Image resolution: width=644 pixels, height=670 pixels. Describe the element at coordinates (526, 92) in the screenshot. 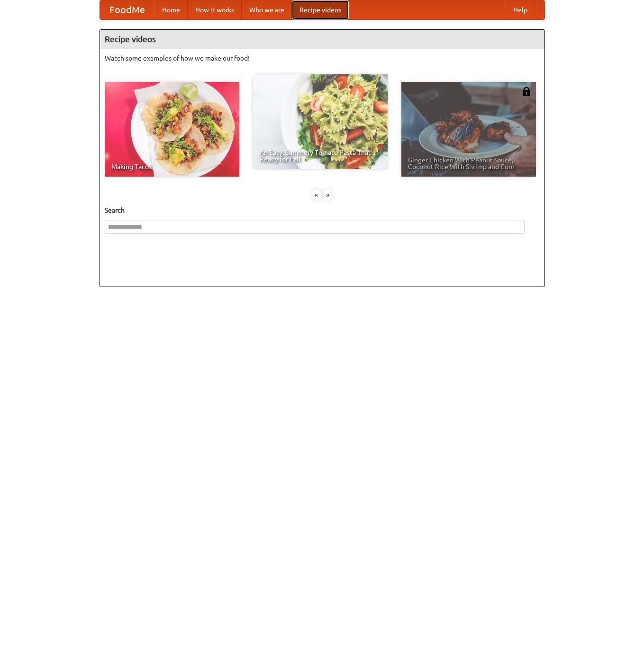

I see `img: 483408.png` at that location.